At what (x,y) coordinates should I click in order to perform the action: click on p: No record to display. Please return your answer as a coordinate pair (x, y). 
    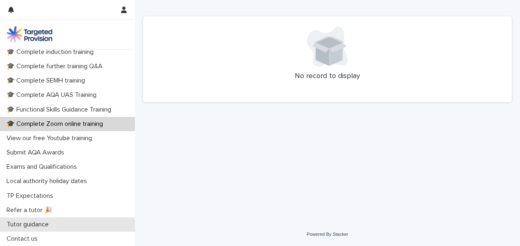
    Looking at the image, I should click on (327, 76).